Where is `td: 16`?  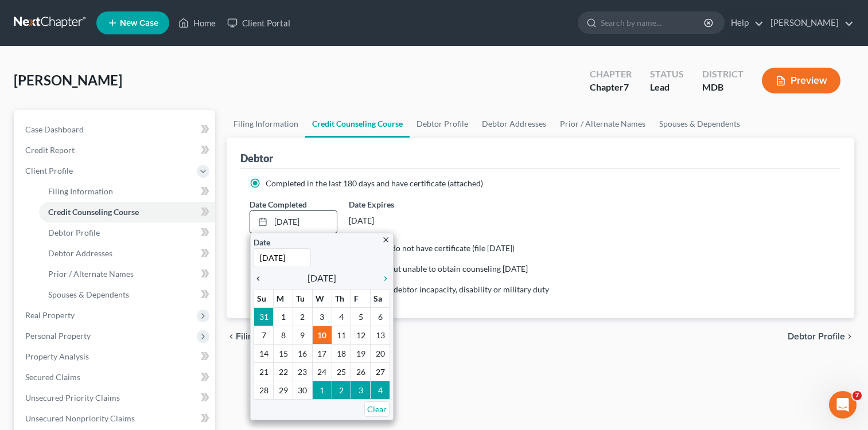 td: 16 is located at coordinates (303, 353).